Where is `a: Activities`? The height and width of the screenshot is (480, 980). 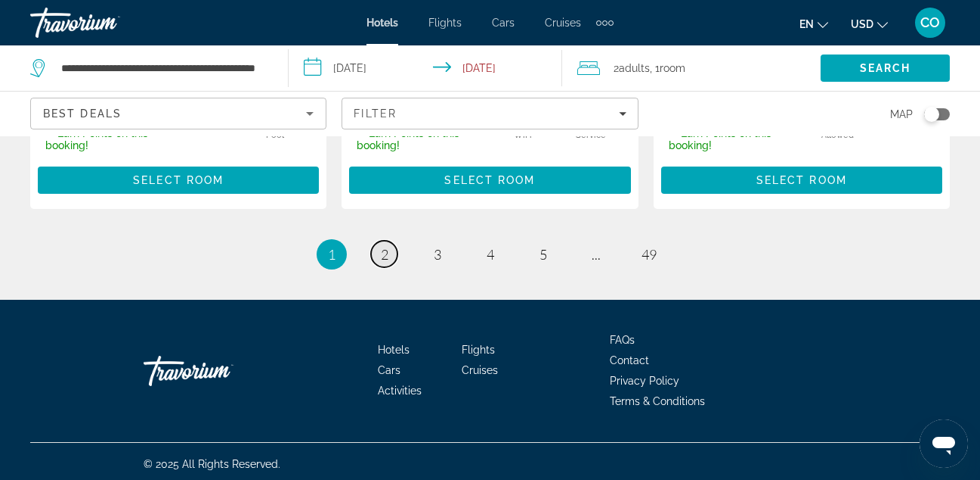 a: Activities is located at coordinates (400, 390).